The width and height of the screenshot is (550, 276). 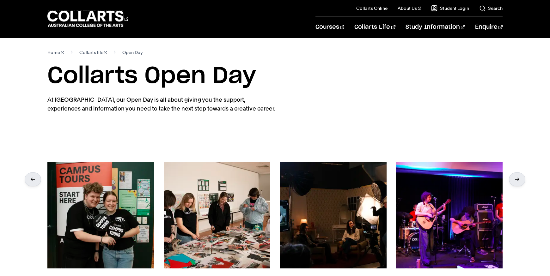 What do you see at coordinates (330, 27) in the screenshot?
I see `a: Courses` at bounding box center [330, 27].